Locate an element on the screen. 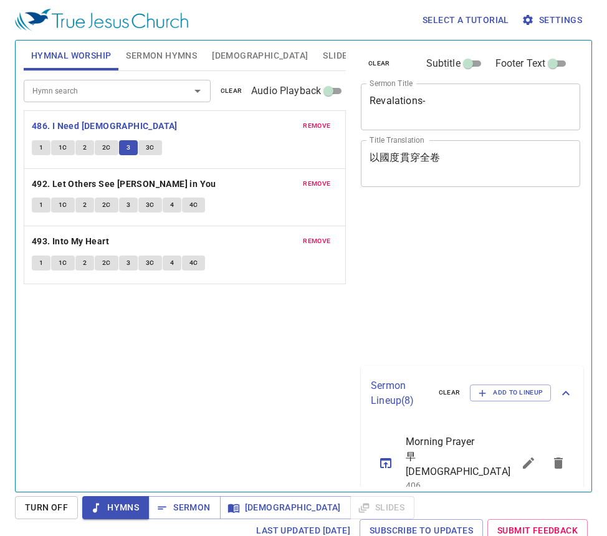  button: 493. Into My Heart is located at coordinates (72, 241).